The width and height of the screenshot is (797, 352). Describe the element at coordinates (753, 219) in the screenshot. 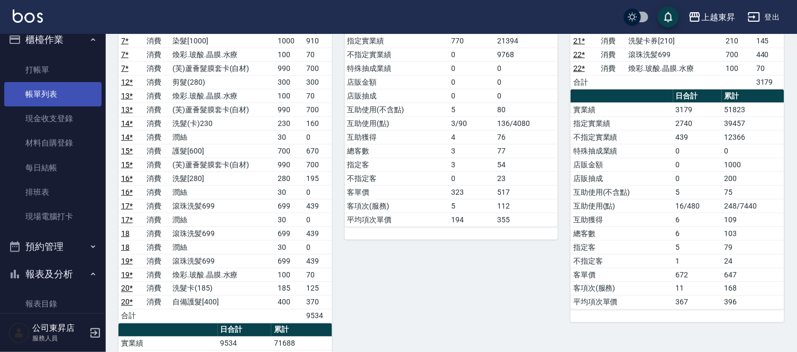

I see `td: 109` at that location.